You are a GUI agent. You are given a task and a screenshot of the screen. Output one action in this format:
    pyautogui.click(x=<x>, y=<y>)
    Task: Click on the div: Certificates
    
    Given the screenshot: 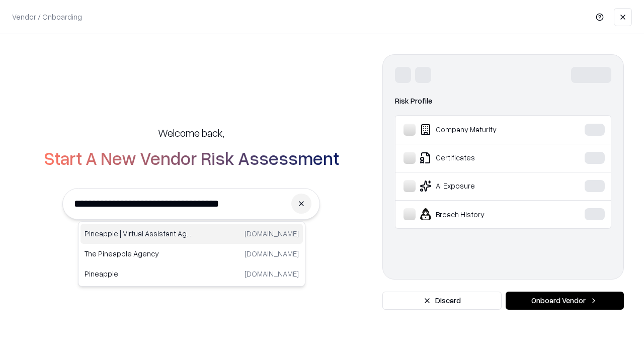 What is the action you would take?
    pyautogui.click(x=479, y=158)
    